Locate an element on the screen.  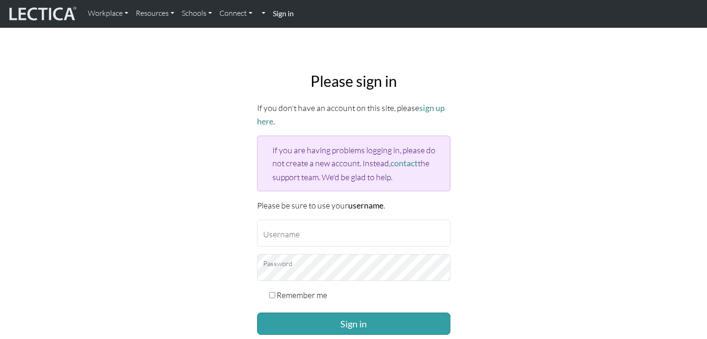
strong: username is located at coordinates (366, 206).